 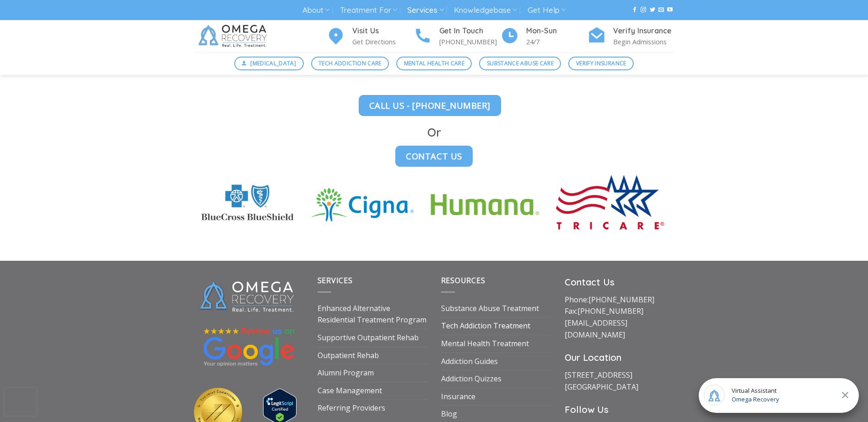 I want to click on a: Follow on Twitter, so click(x=652, y=10).